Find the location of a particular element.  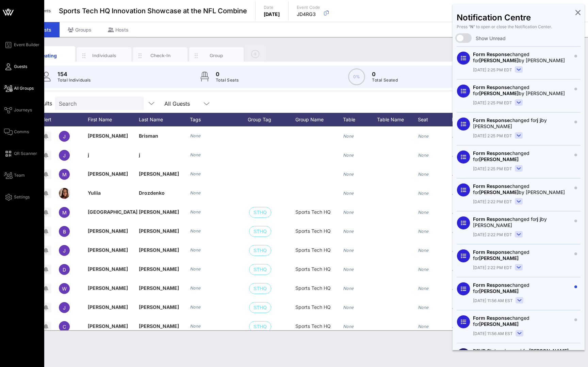

div: Press “ ” to open or close the Notification Center. is located at coordinates (519, 27).